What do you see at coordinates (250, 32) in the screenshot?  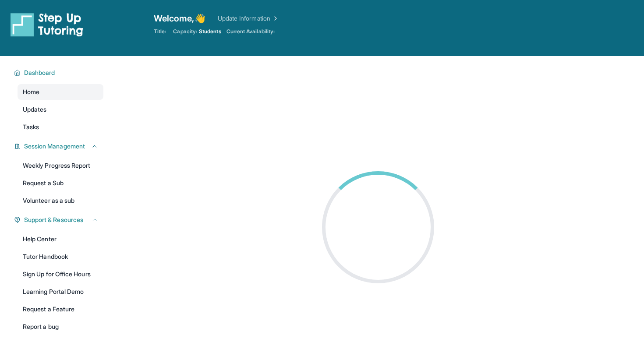 I see `span: Current Availability:` at bounding box center [250, 32].